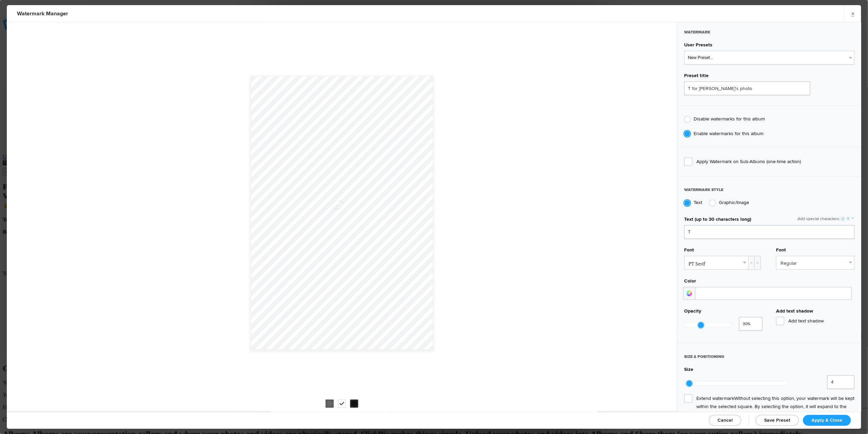  Describe the element at coordinates (692, 312) in the screenshot. I see `span: Opacity` at that location.